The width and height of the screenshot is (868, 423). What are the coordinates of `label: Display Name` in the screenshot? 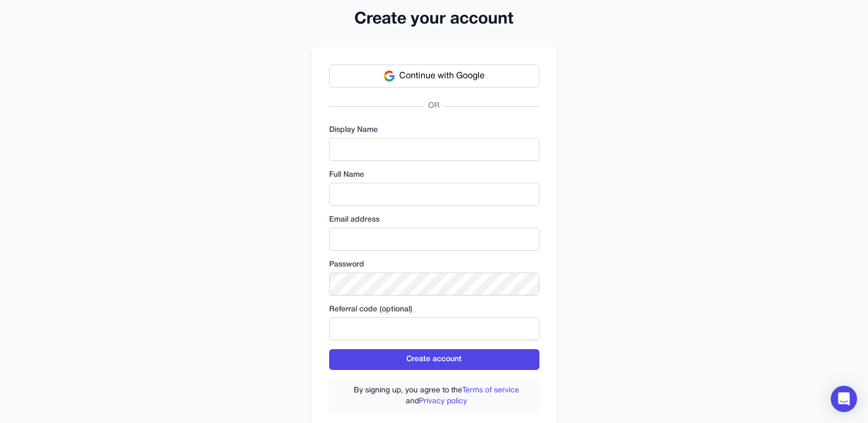 It's located at (434, 130).